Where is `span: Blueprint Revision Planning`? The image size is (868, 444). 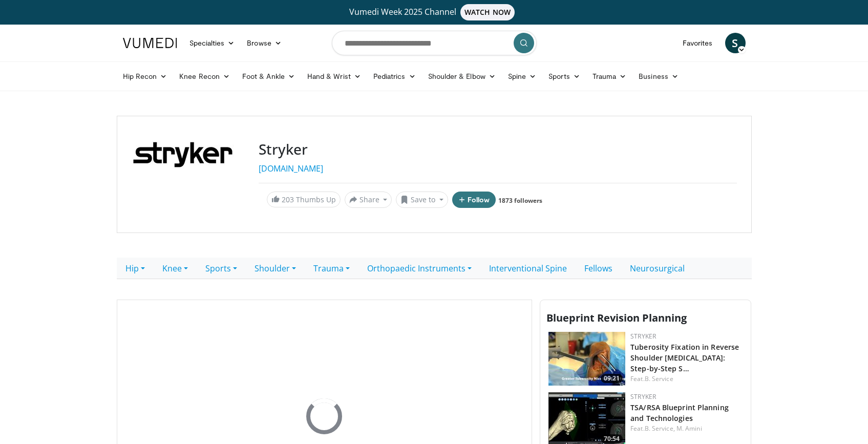
span: Blueprint Revision Planning is located at coordinates (616, 318).